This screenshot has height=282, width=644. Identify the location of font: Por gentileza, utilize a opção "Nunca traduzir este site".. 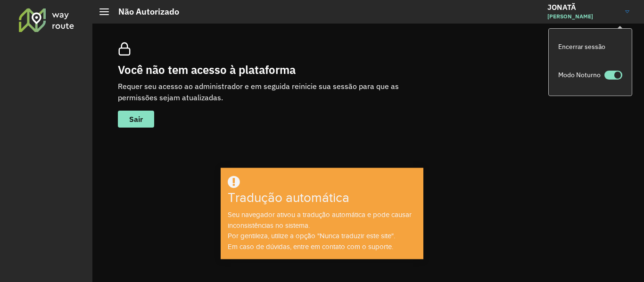
(311, 236).